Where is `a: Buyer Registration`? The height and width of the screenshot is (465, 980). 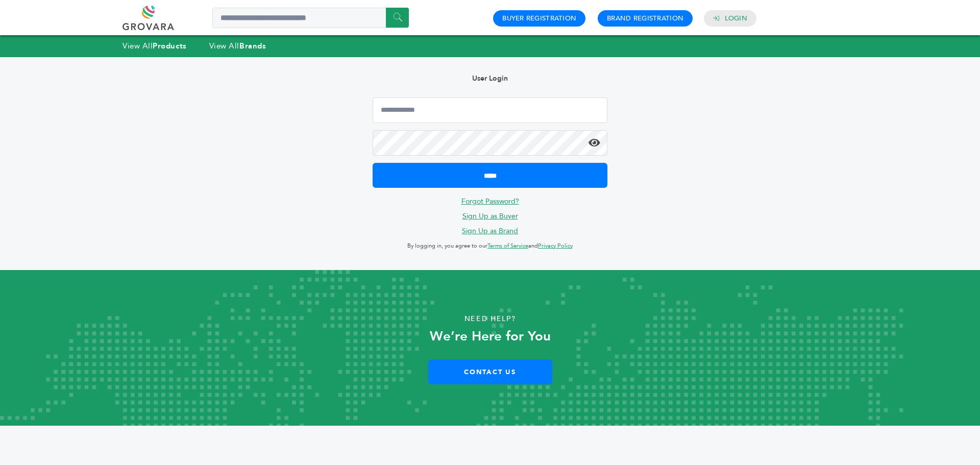
a: Buyer Registration is located at coordinates (539, 18).